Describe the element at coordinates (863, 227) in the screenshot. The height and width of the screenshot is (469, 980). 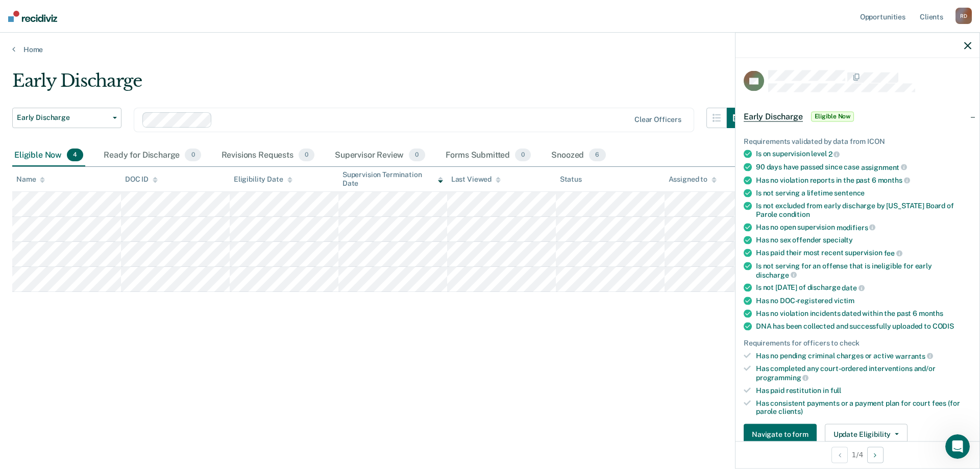
I see `div: Has no open supervision` at that location.